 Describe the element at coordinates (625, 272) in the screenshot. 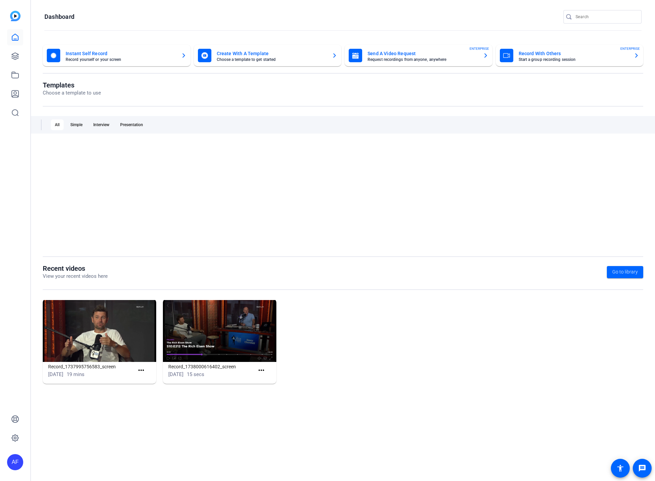

I see `span: Go to library` at that location.